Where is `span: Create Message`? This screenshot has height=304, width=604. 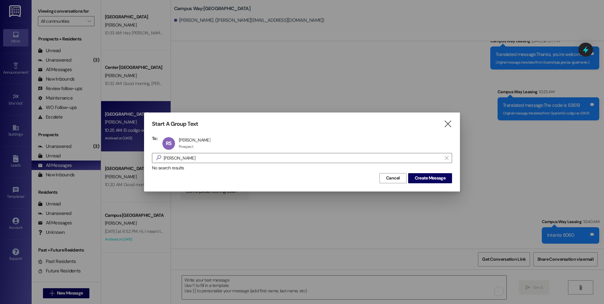 span: Create Message is located at coordinates (430, 178).